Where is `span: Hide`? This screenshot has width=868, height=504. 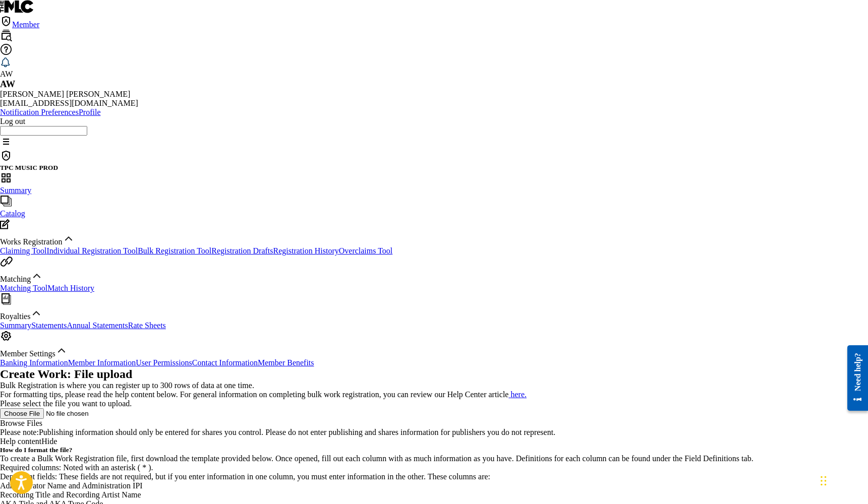
span: Hide is located at coordinates (49, 441).